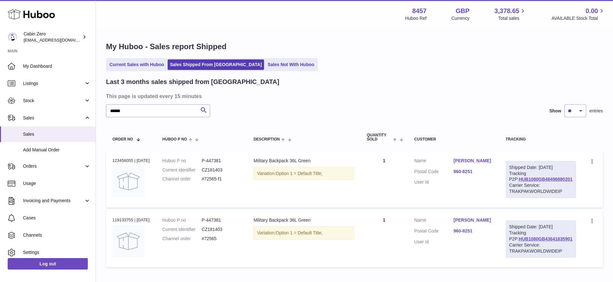 Image resolution: width=613 pixels, height=282 pixels. I want to click on span: Quantity Sold, so click(379, 137).